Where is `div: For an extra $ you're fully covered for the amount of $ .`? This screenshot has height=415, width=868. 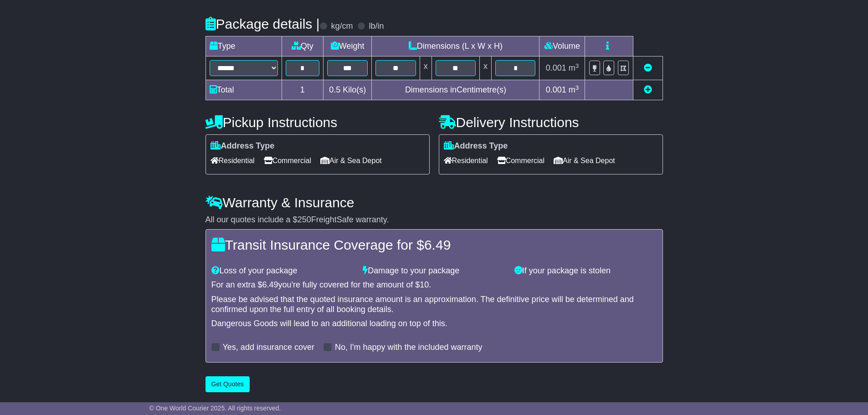
div: For an extra $ you're fully covered for the amount of $ . is located at coordinates (434, 286).